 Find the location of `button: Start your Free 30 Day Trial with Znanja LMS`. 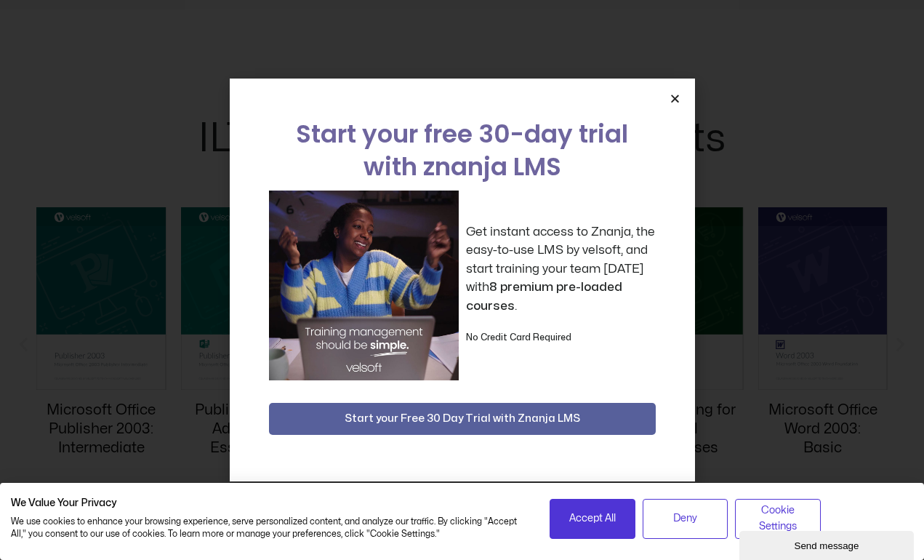

button: Start your Free 30 Day Trial with Znanja LMS is located at coordinates (463, 419).